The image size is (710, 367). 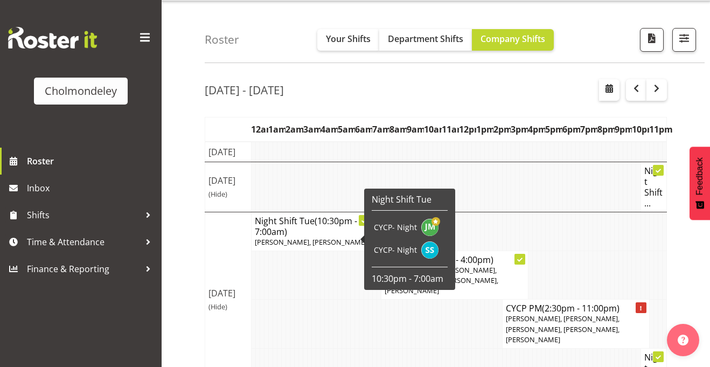 What do you see at coordinates (513, 39) in the screenshot?
I see `span: Company Shifts` at bounding box center [513, 39].